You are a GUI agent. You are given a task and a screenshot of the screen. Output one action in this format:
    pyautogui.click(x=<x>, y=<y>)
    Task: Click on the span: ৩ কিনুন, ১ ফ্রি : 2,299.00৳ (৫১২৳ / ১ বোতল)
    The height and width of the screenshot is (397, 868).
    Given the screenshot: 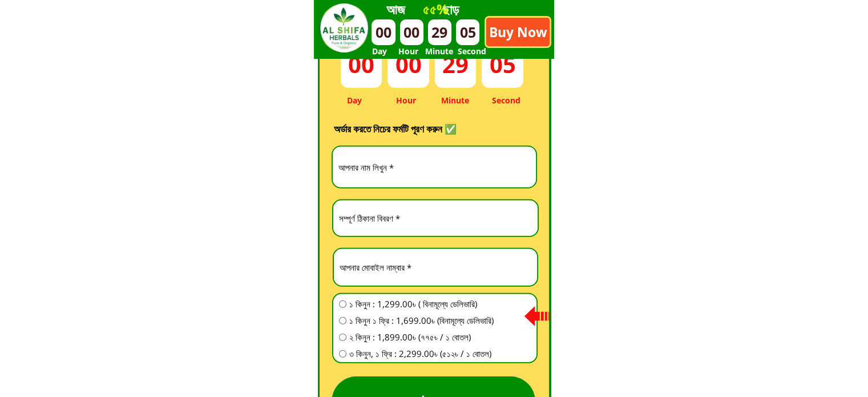 What is the action you would take?
    pyautogui.click(x=421, y=354)
    